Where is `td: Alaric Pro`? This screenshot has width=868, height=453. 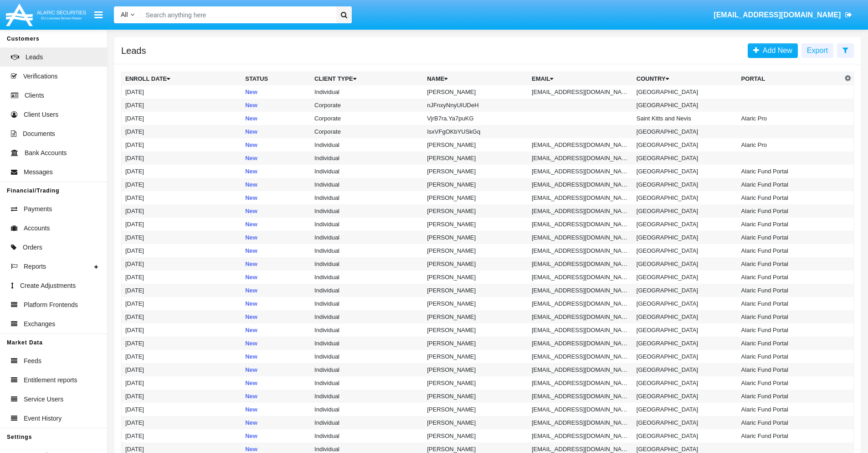 td: Alaric Pro is located at coordinates (790, 144).